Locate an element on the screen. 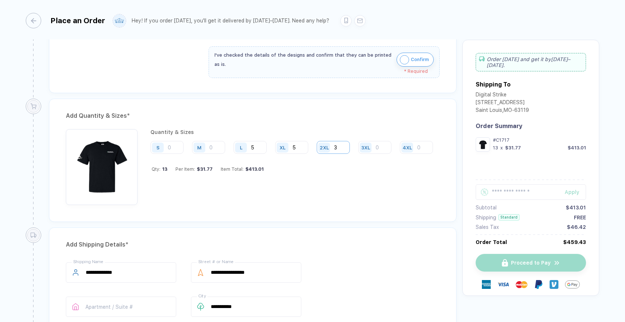  div: 4XL is located at coordinates (407, 147).